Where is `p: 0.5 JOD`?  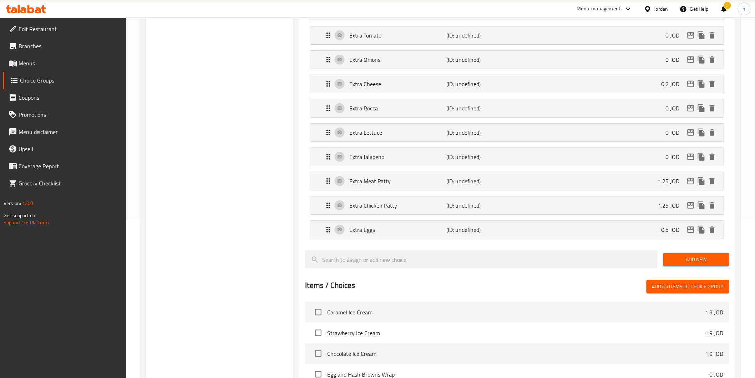
p: 0.5 JOD is located at coordinates (673, 229).